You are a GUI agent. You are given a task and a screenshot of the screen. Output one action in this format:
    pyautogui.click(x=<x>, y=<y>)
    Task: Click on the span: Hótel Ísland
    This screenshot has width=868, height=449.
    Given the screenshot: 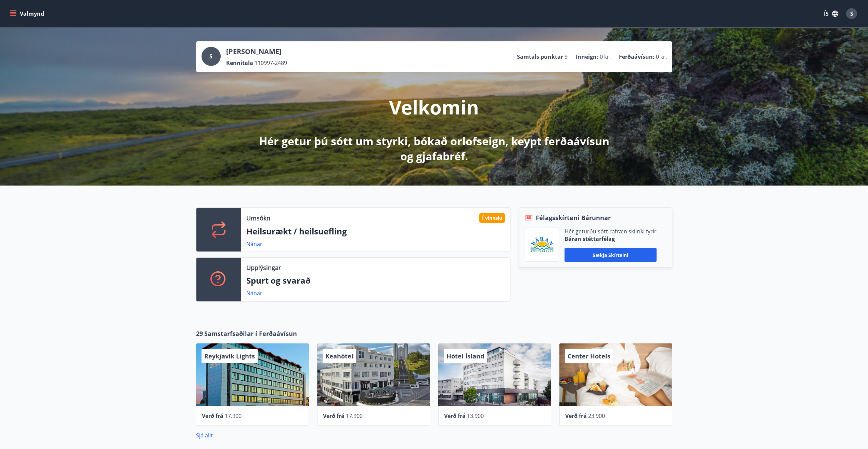 What is the action you would take?
    pyautogui.click(x=465, y=356)
    